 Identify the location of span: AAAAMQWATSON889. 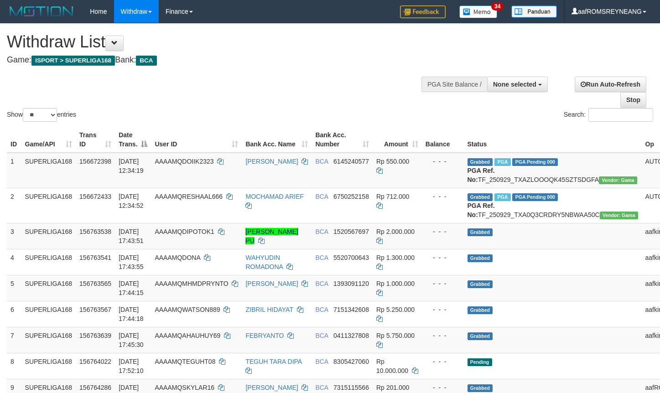
(187, 310).